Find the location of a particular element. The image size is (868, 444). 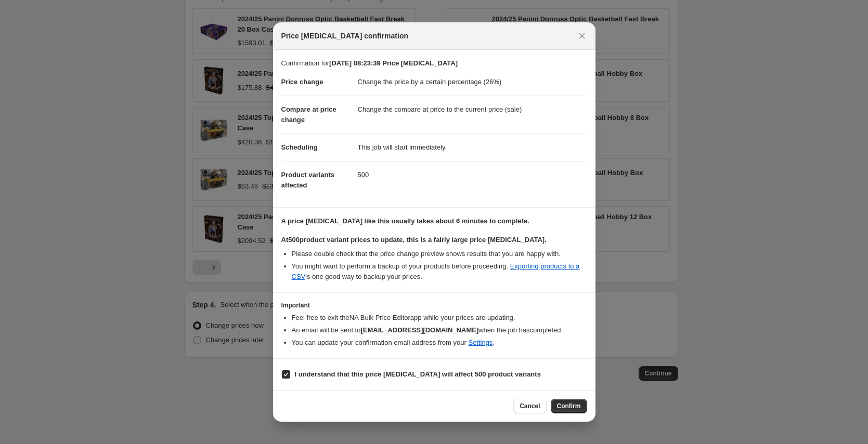

span: Cancel is located at coordinates (529, 406).